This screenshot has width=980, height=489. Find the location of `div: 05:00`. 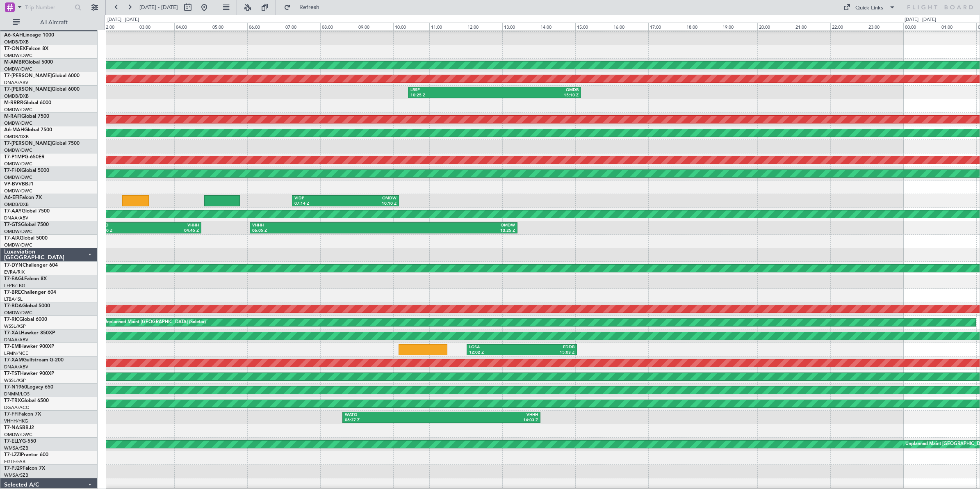

div: 05:00 is located at coordinates (229, 26).